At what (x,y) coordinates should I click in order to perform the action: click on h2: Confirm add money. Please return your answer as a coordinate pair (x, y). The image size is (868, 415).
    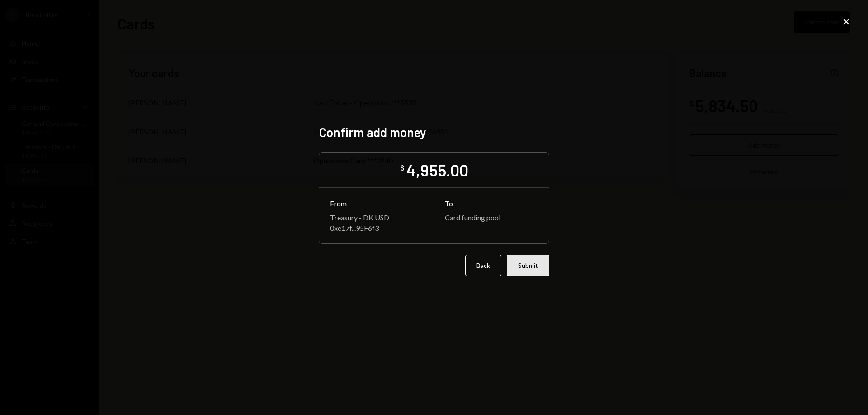
    Looking at the image, I should click on (434, 132).